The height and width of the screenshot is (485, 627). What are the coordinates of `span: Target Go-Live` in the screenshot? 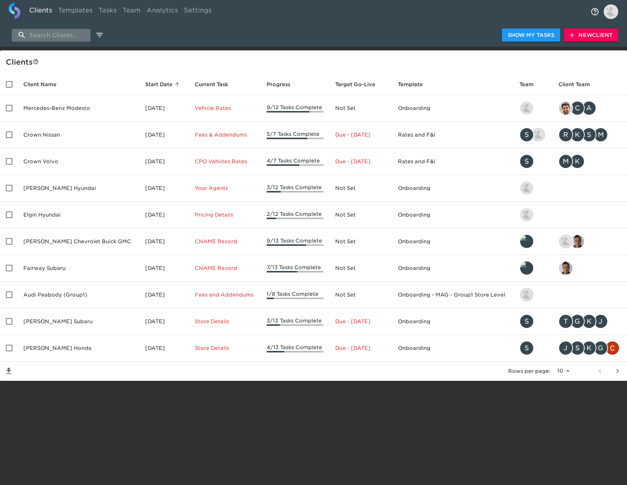 It's located at (360, 84).